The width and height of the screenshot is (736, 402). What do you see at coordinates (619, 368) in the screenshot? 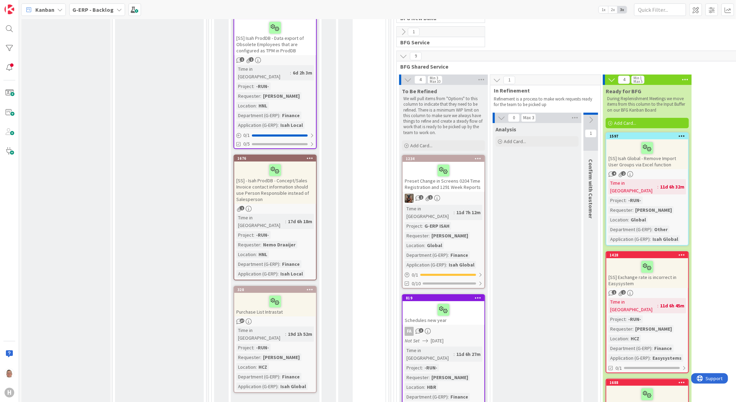
I see `span: 0/1` at bounding box center [619, 368].